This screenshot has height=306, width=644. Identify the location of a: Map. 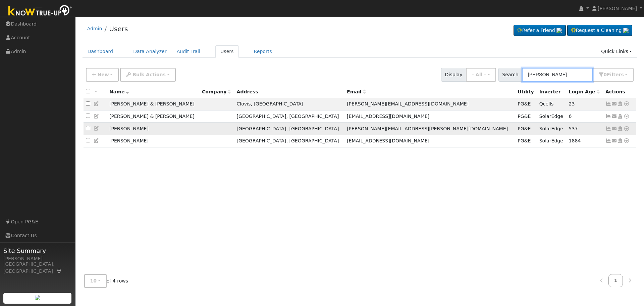
(60, 271).